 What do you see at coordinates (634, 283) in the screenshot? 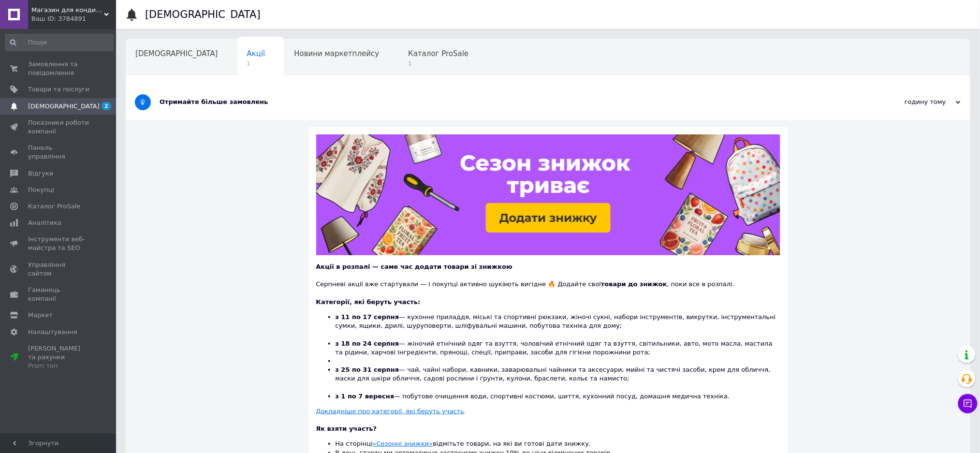
I see `b: товари до знижок` at bounding box center [634, 283].